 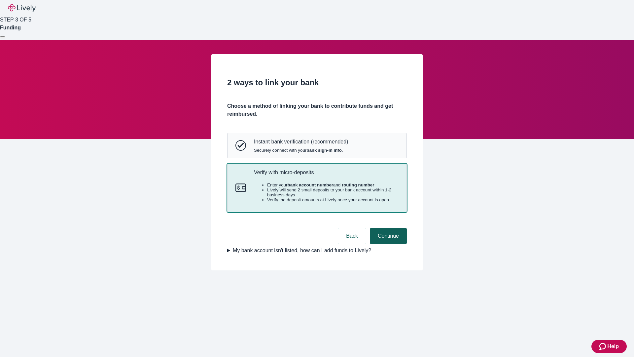 What do you see at coordinates (241, 145) in the screenshot?
I see `svg: Instant bank verification` at bounding box center [241, 145].